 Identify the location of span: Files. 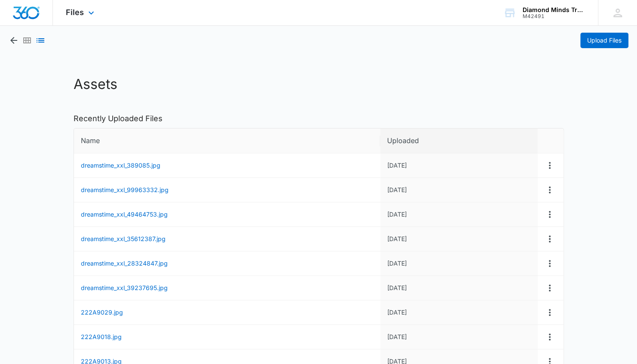
(75, 12).